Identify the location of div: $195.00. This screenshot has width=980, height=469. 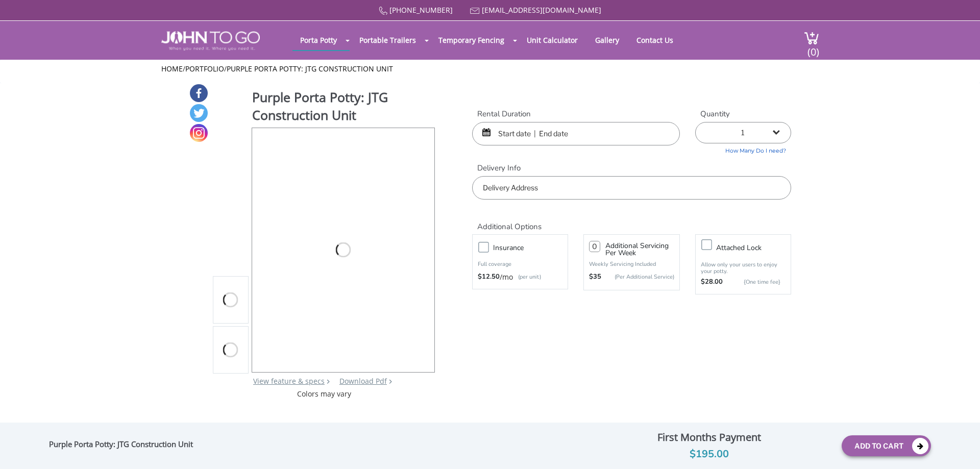
(710, 455).